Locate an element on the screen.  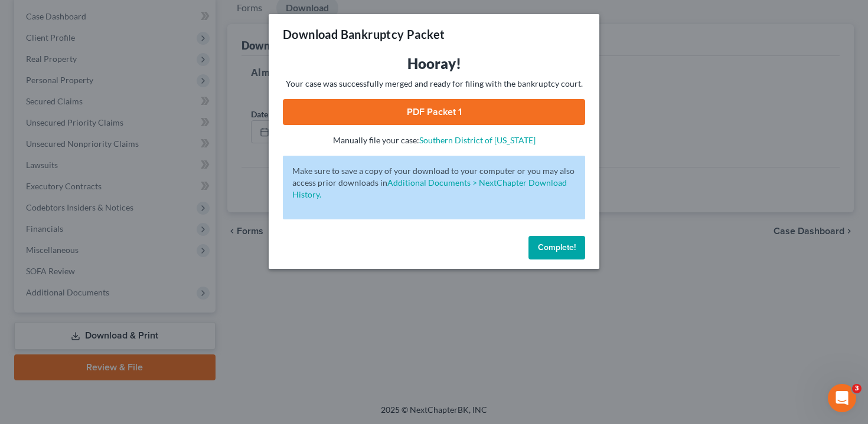
p: Manually file your case: is located at coordinates (434, 141).